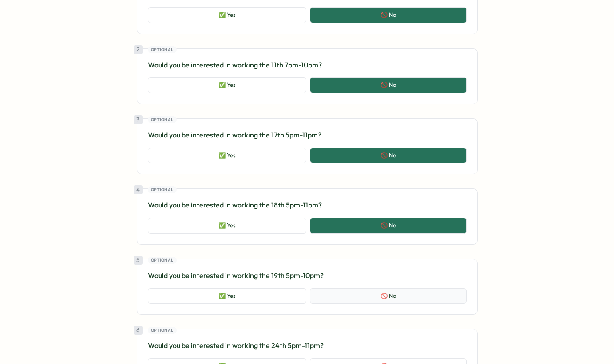 The width and height of the screenshot is (614, 364). I want to click on p: Would you be interested in working the 19th 5pm-10pm?, so click(307, 275).